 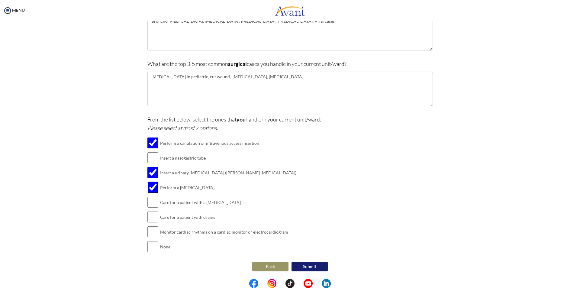 I want to click on img: logo.png, so click(x=290, y=11).